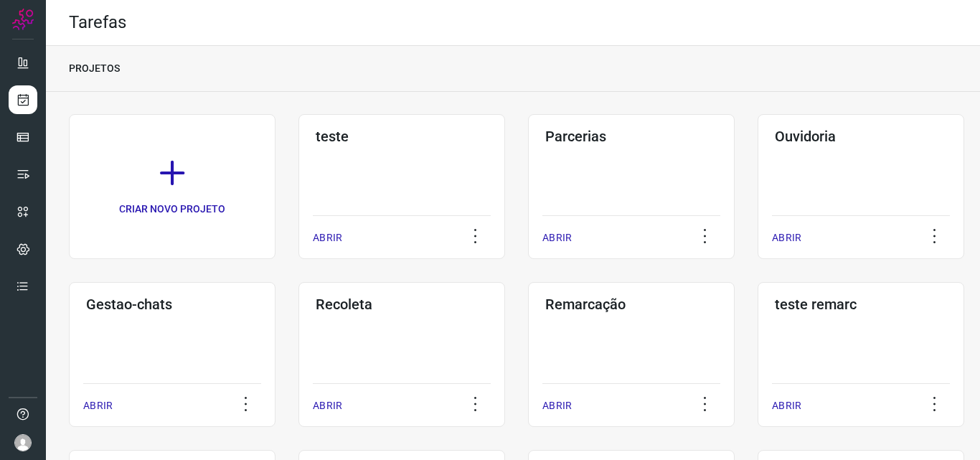 The width and height of the screenshot is (980, 460). What do you see at coordinates (402, 136) in the screenshot?
I see `h3: teste` at bounding box center [402, 136].